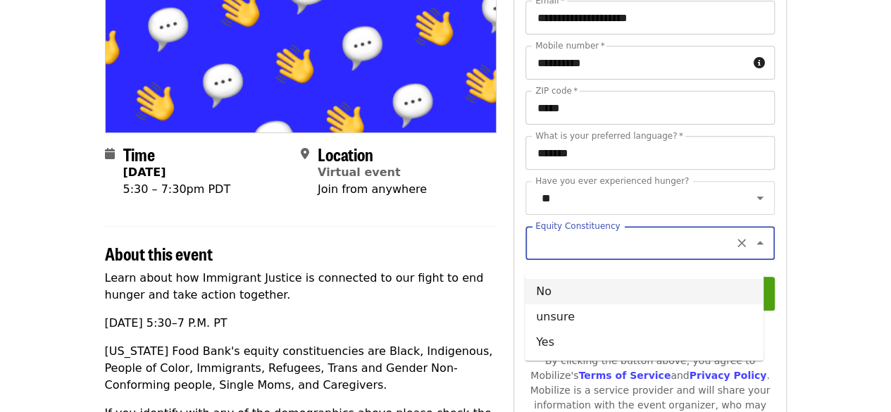 The height and width of the screenshot is (412, 891). I want to click on a: Virtual event, so click(359, 172).